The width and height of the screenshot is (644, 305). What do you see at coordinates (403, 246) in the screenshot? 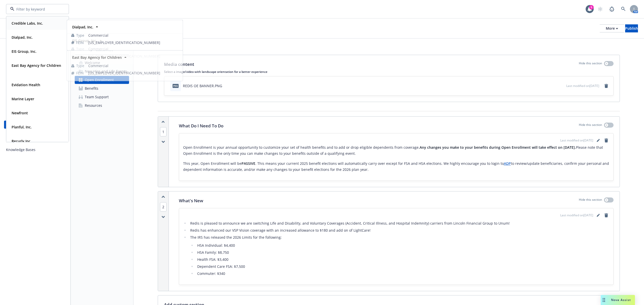
I see `li: HSA Individual: $4,400` at bounding box center [403, 246].